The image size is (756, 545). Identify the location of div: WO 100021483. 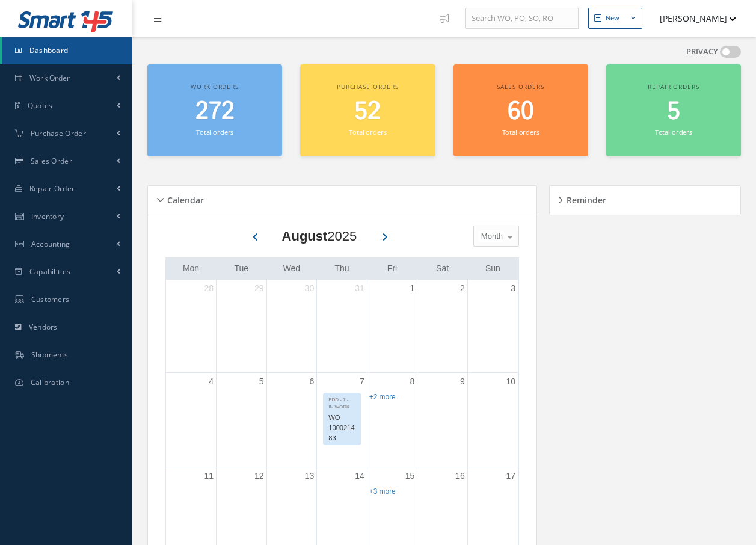
(341, 428).